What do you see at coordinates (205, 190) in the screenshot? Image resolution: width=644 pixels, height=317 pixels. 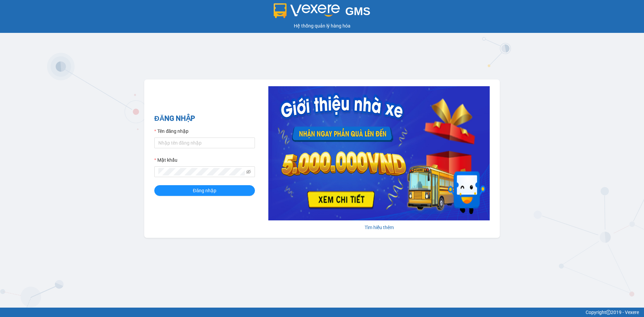 I see `span: Đăng nhập` at bounding box center [205, 190].